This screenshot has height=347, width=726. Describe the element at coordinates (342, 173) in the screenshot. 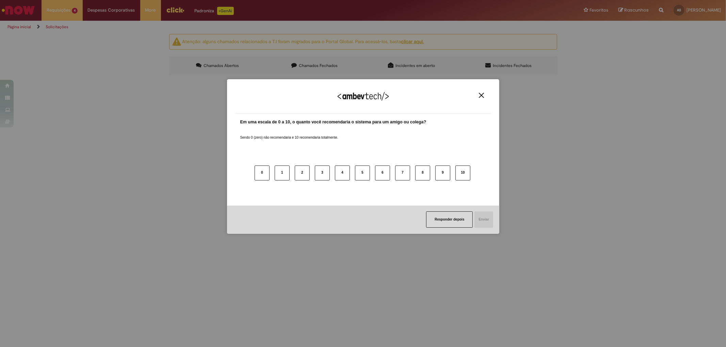

I see `button: 4` at that location.